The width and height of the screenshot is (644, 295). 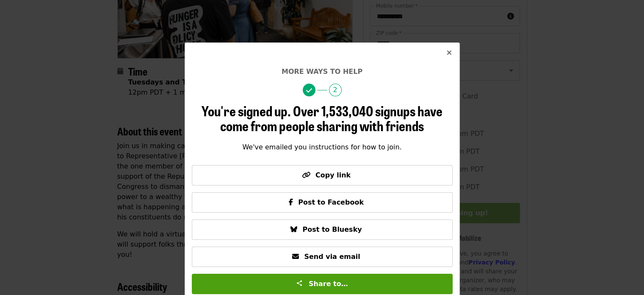 What do you see at coordinates (336, 90) in the screenshot?
I see `span: 2` at bounding box center [336, 90].